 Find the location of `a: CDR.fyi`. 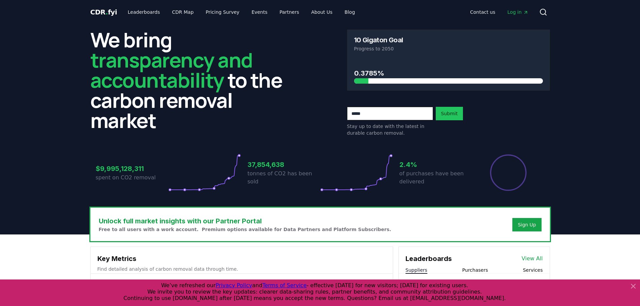

a: CDR.fyi is located at coordinates (104, 12).